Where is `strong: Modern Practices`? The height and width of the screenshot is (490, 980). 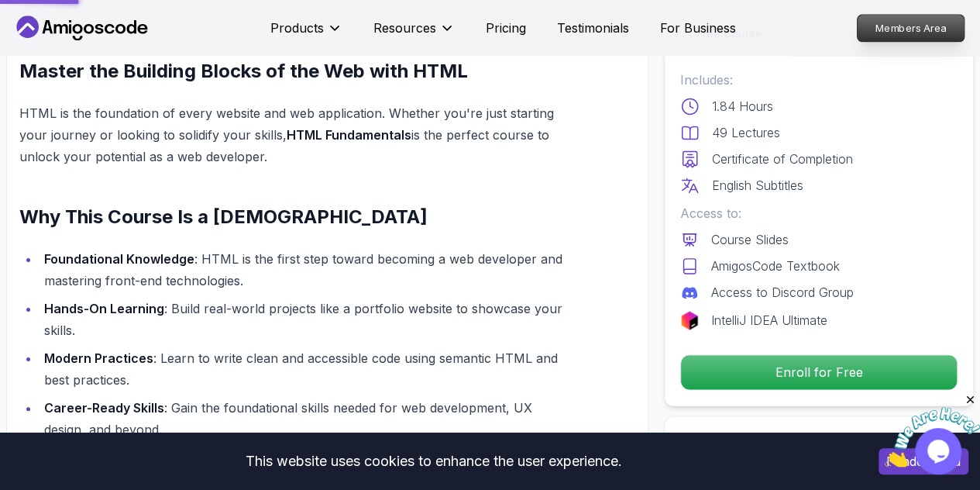 strong: Modern Practices is located at coordinates (98, 358).